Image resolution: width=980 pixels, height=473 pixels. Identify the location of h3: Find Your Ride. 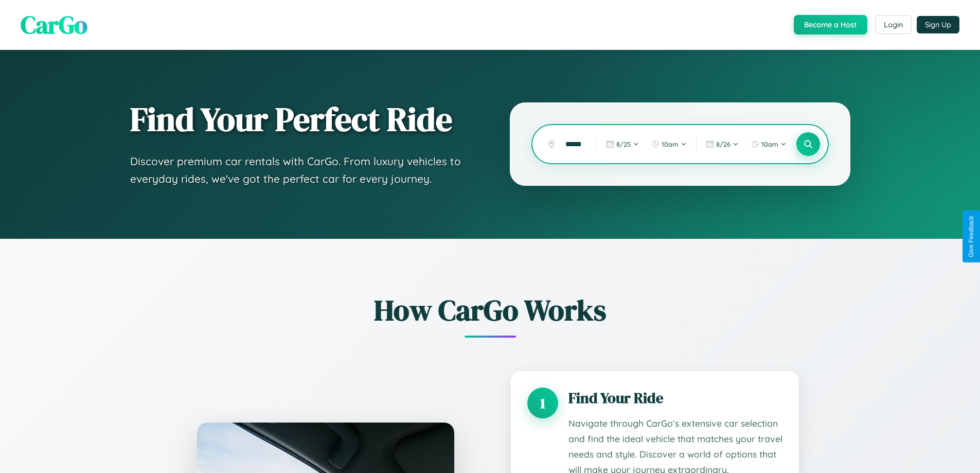
(675, 398).